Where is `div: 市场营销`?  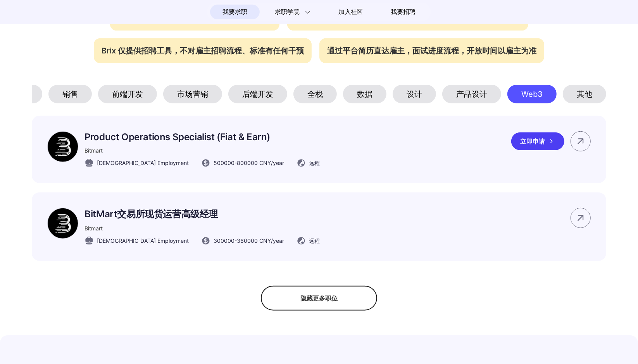
div: 市场营销 is located at coordinates (192, 94).